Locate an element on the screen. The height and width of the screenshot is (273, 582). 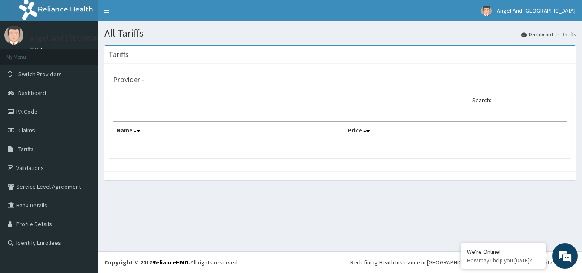
strong: Copyright © 2017 . is located at coordinates (147, 262).